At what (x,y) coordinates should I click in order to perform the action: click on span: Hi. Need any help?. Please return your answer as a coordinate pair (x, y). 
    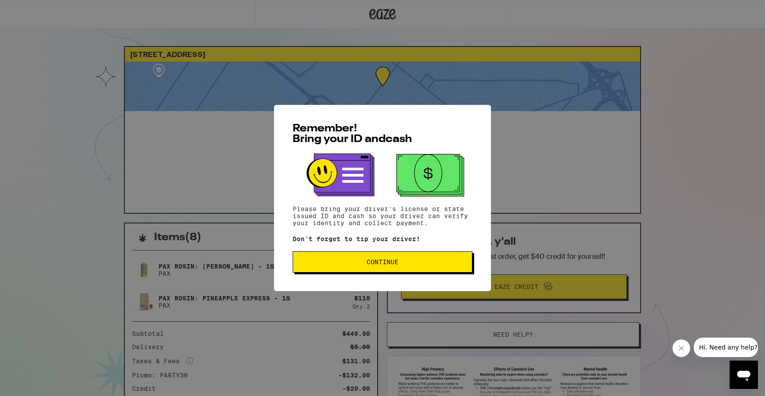
    Looking at the image, I should click on (35, 10).